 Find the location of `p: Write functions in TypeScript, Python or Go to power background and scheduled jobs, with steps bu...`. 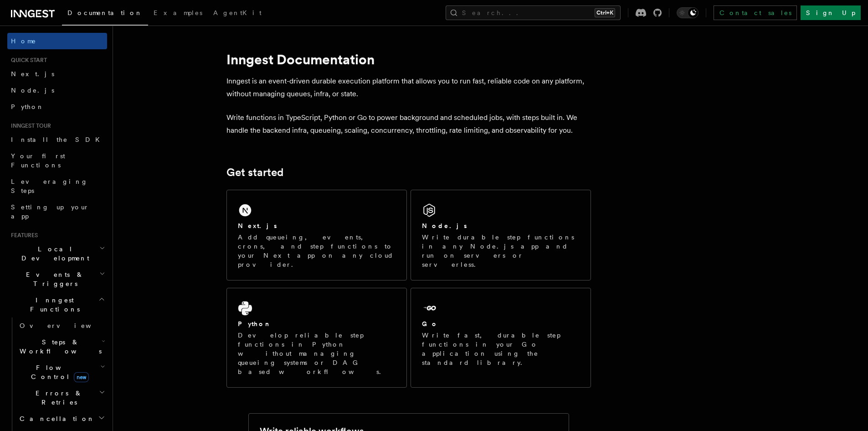

p: Write functions in TypeScript, Python or Go to power background and scheduled jobs, with steps bu... is located at coordinates (409, 124).